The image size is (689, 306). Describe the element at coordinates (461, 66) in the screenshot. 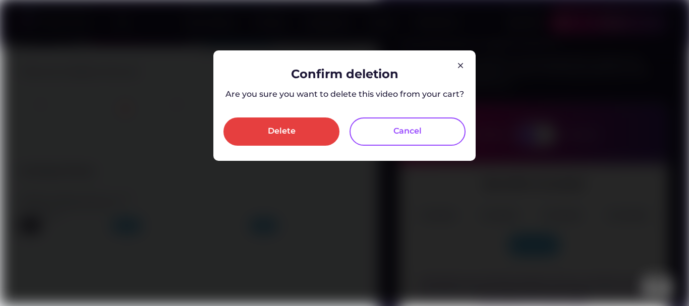

I see `img: Group%201000002326.svg` at that location.